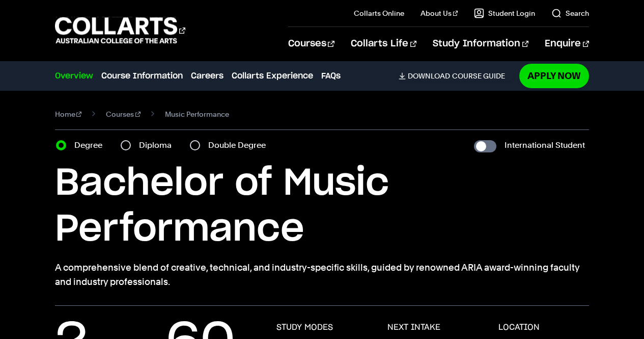 The height and width of the screenshot is (339, 644). What do you see at coordinates (68, 114) in the screenshot?
I see `a: Home` at bounding box center [68, 114].